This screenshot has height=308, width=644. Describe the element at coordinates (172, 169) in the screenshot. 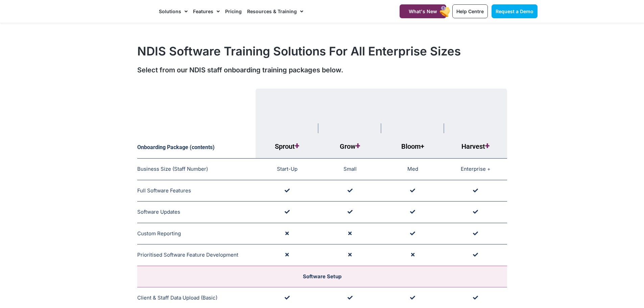

I see `span: Business Size (Staff Number)` at that location.